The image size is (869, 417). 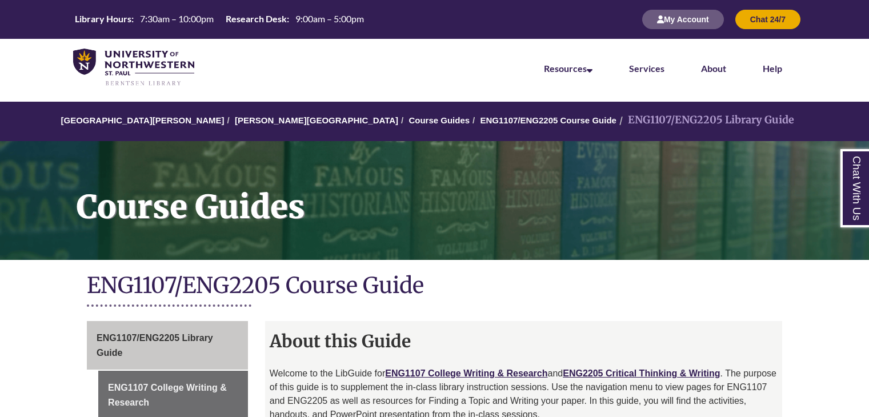 What do you see at coordinates (439, 120) in the screenshot?
I see `a: Course Guides` at bounding box center [439, 120].